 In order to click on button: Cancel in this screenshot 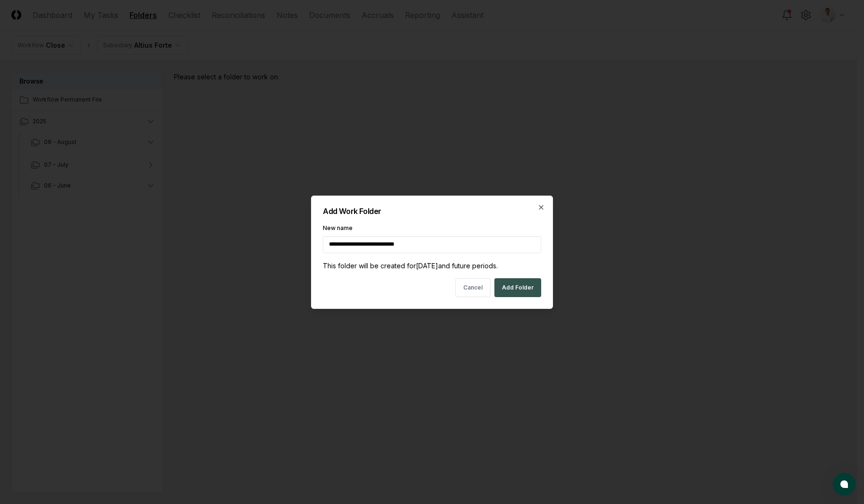, I will do `click(473, 288)`.